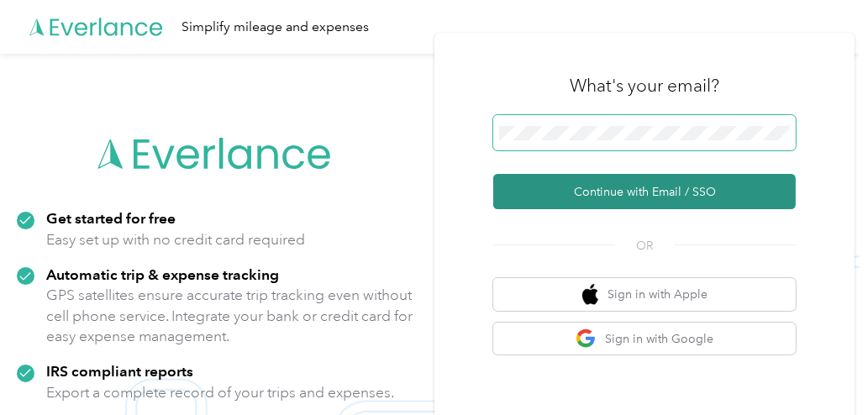 Image resolution: width=868 pixels, height=415 pixels. I want to click on p: Easy set up with no credit card required, so click(175, 239).